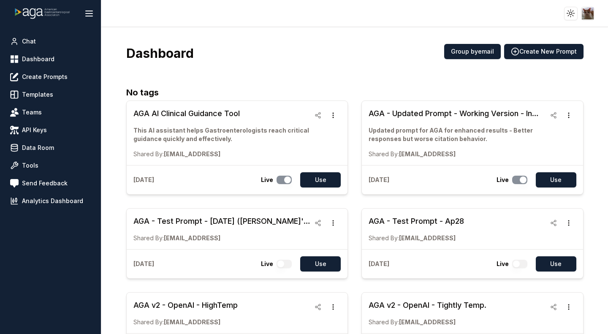  What do you see at coordinates (457, 135) in the screenshot?
I see `p: Updated prompt for AGA for enhanced results - Better responses but worse citation behavior.` at bounding box center [457, 135].